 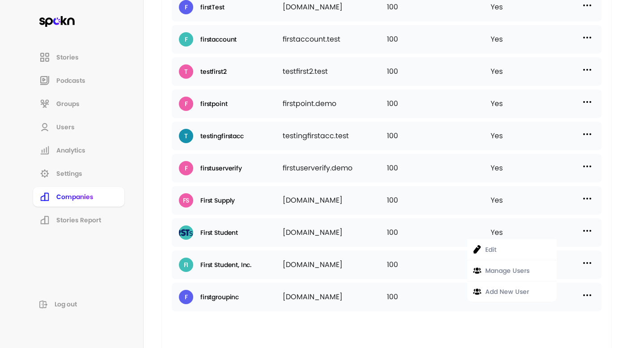 What do you see at coordinates (491, 249) in the screenshot?
I see `p: Edit` at bounding box center [491, 249].